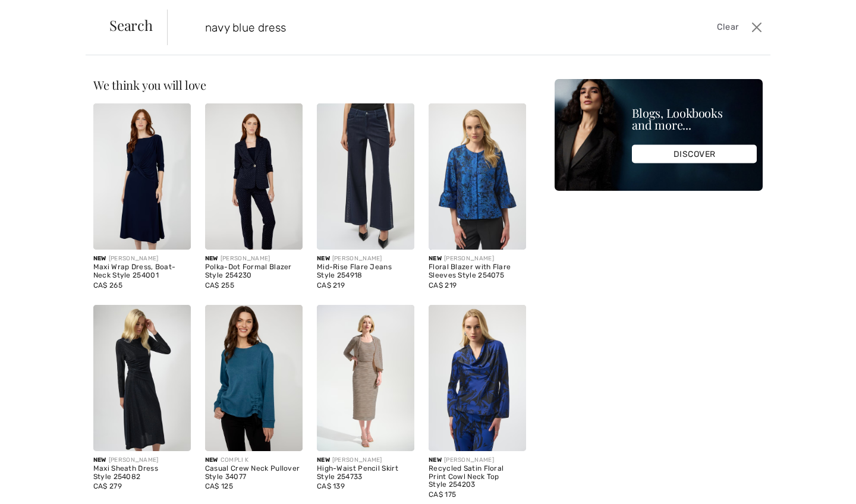  Describe the element at coordinates (142, 176) in the screenshot. I see `a: Maxi Wrap Dress, Boat-Neck Style 254001. Midnight` at that location.